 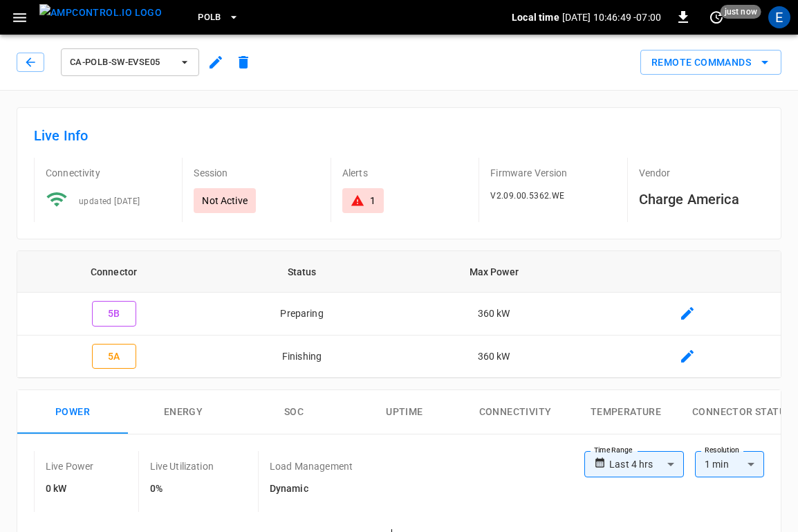 I want to click on p: Vendor, so click(x=701, y=173).